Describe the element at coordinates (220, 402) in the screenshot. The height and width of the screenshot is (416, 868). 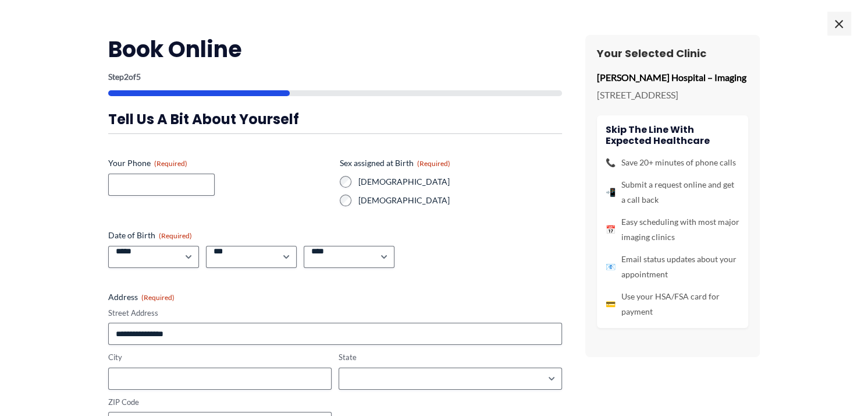
I see `label: ZIP Code` at that location.